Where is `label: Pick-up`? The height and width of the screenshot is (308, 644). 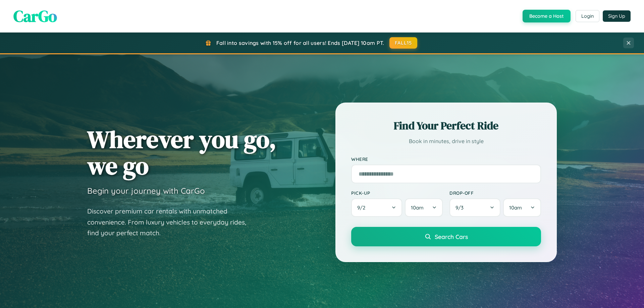
label: Pick-up is located at coordinates (397, 193).